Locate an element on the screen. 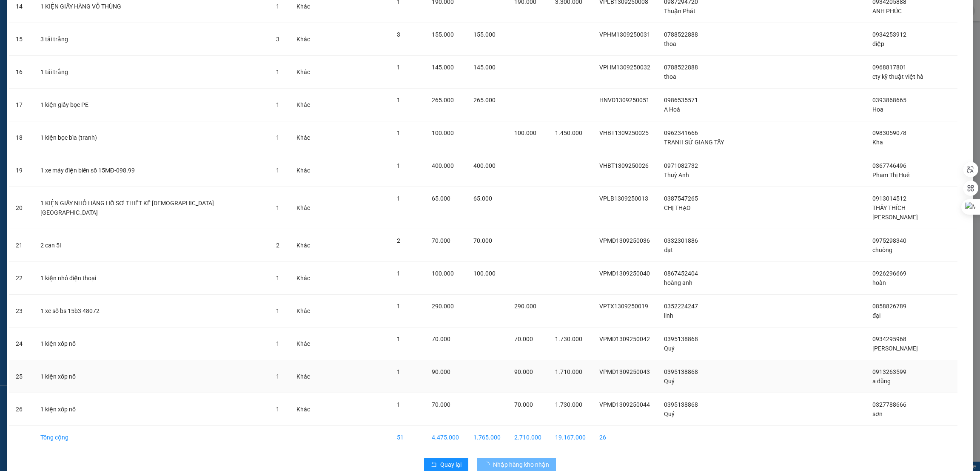 This screenshot has width=980, height=471. td: 22 is located at coordinates (21, 278).